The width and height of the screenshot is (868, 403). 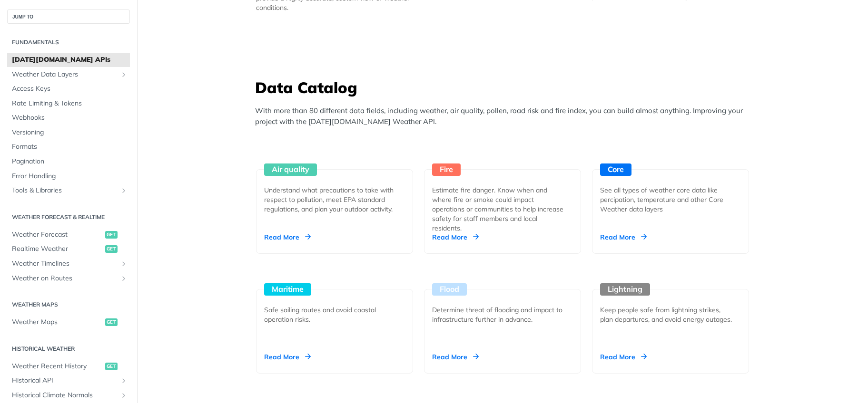 I want to click on a: Air quality Understand what precautions to take with respect to pollution, meet EPA standard regu..., so click(x=335, y=194).